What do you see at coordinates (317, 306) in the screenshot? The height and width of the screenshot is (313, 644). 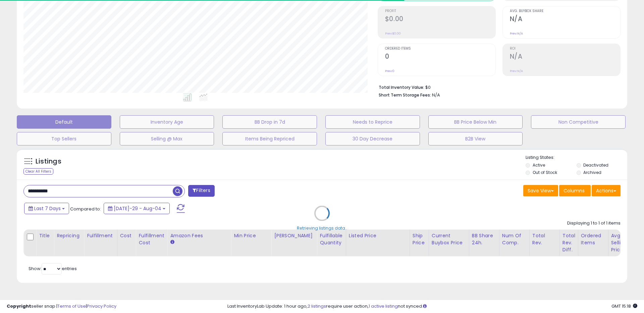 I see `a: 2 listings` at bounding box center [317, 306].